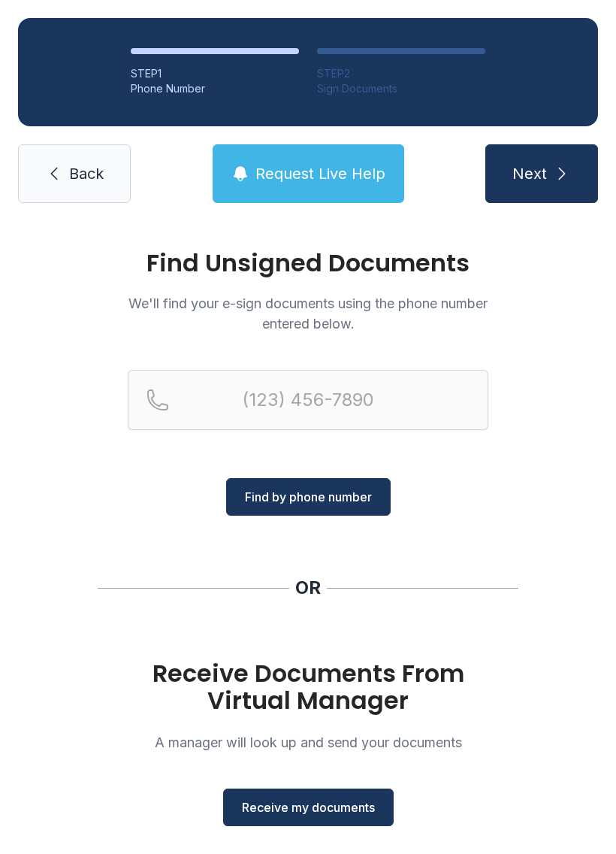  I want to click on div: Phone Number, so click(215, 89).